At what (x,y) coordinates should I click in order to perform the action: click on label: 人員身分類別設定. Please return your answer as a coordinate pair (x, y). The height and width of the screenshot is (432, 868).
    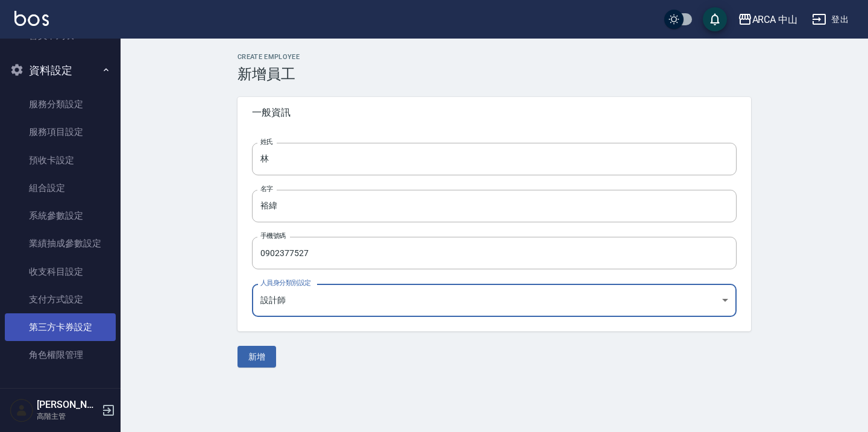
    Looking at the image, I should click on (285, 283).